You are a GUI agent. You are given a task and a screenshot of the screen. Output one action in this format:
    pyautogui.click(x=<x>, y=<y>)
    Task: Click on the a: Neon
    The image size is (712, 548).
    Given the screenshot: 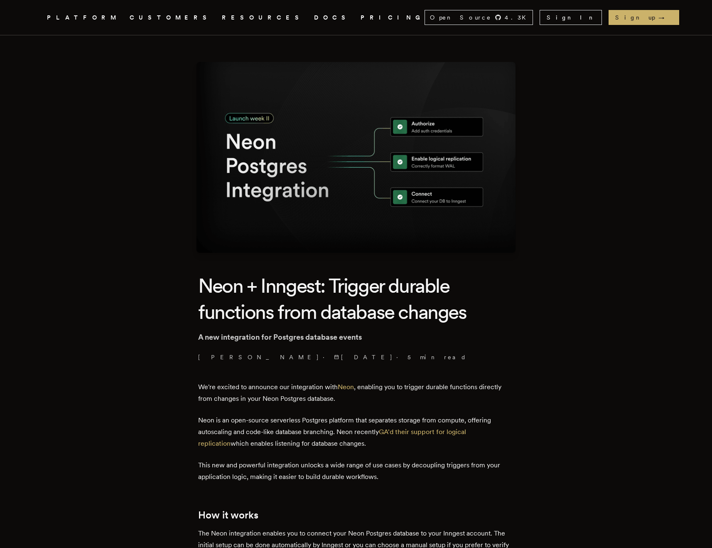 What is the action you would take?
    pyautogui.click(x=346, y=387)
    